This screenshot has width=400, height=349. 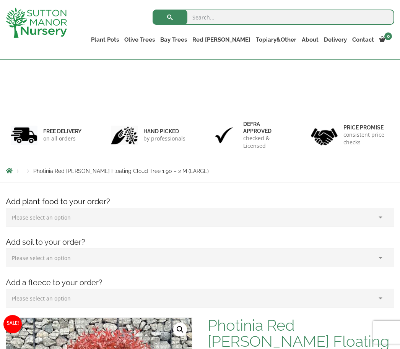 I want to click on h6: Price promise, so click(x=366, y=128).